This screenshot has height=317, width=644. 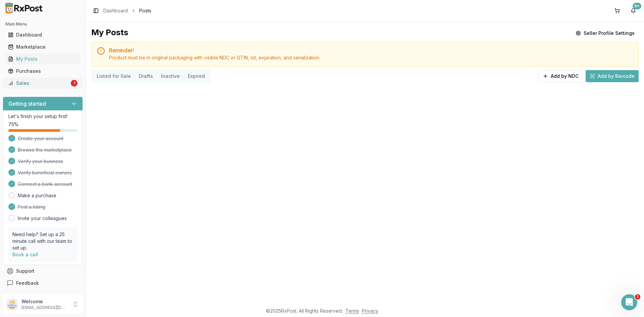 What do you see at coordinates (42, 71) in the screenshot?
I see `button: Purchases` at bounding box center [42, 71].